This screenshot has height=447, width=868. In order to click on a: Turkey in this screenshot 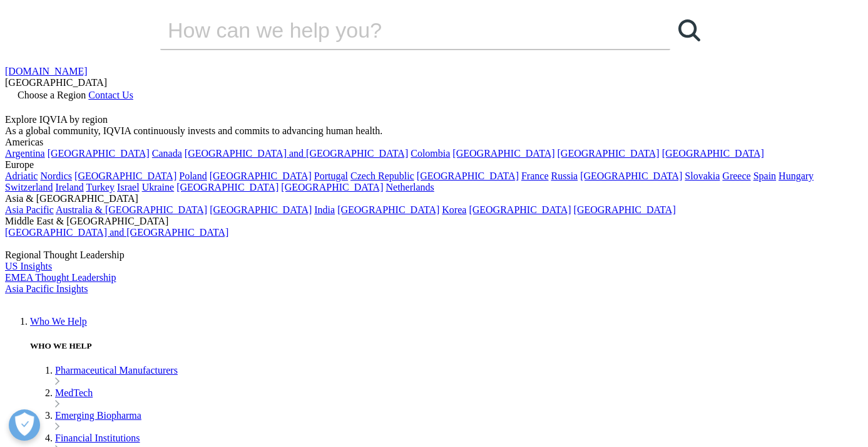, I will do `click(100, 187)`.